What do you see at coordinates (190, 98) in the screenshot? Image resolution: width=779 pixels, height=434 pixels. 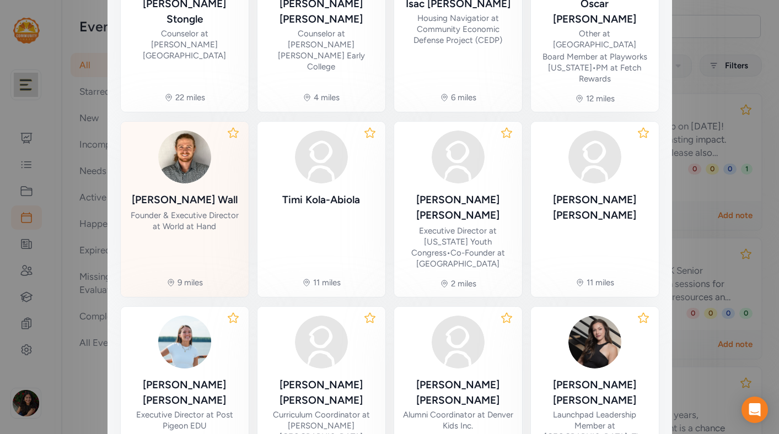 I see `div: 22 miles` at bounding box center [190, 98].